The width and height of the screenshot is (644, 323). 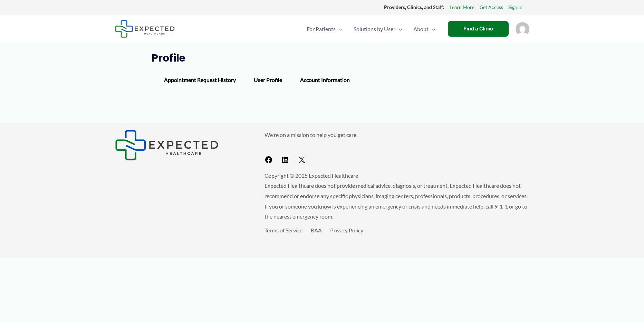 What do you see at coordinates (268, 80) in the screenshot?
I see `div: User Profile` at bounding box center [268, 80].